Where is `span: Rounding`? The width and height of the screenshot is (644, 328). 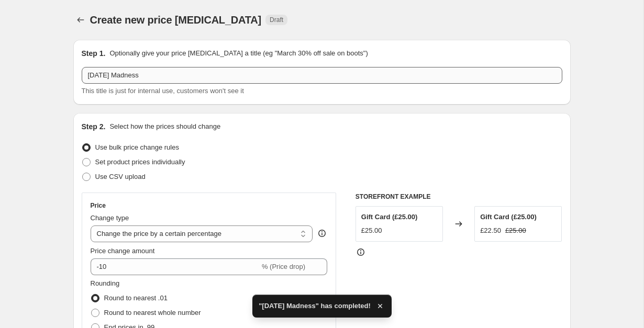
span: Rounding is located at coordinates (105, 283).